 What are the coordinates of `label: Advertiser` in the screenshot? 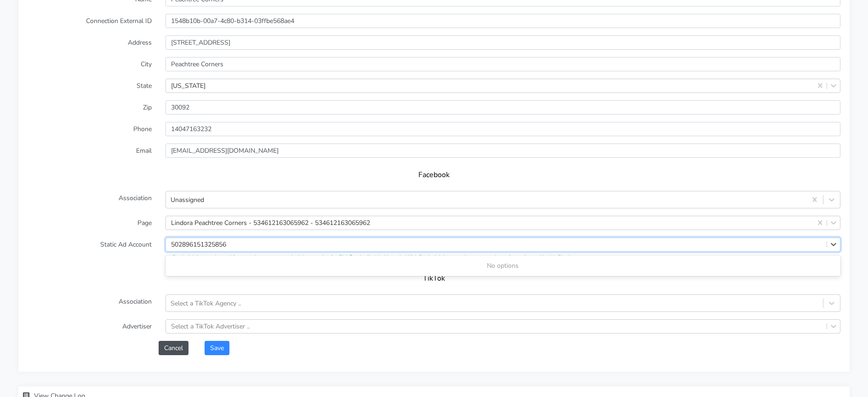 It's located at (89, 326).